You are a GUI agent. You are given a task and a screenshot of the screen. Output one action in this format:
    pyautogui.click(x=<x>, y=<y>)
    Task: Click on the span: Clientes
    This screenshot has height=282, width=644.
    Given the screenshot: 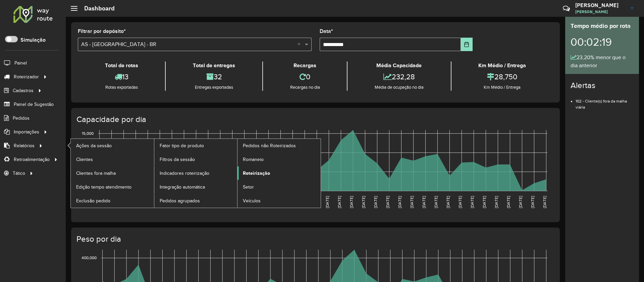 What is the action you would take?
    pyautogui.click(x=85, y=159)
    